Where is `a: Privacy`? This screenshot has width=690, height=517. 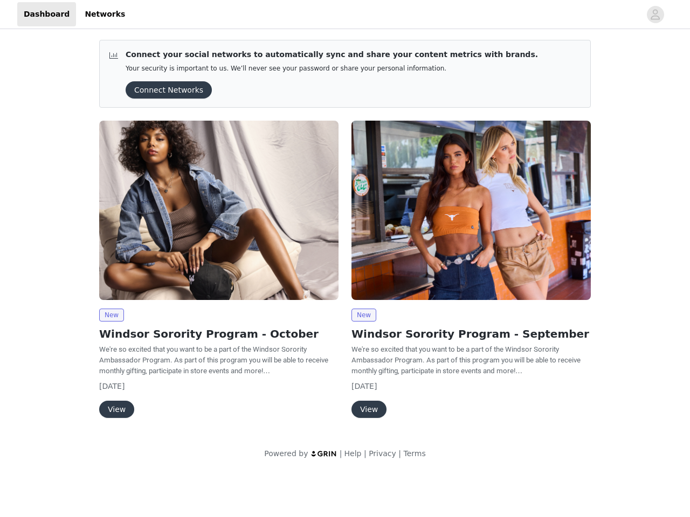 a: Privacy is located at coordinates (382, 454).